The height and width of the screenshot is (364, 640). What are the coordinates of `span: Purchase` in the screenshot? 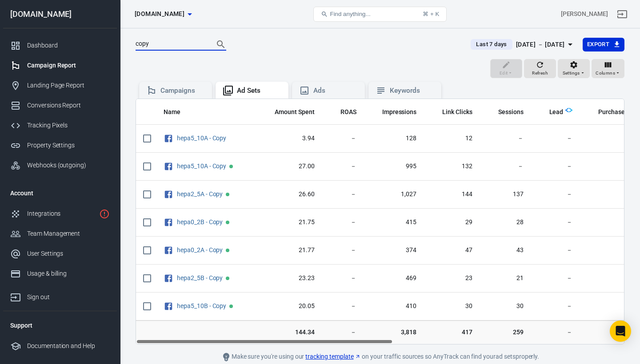 It's located at (606, 112).